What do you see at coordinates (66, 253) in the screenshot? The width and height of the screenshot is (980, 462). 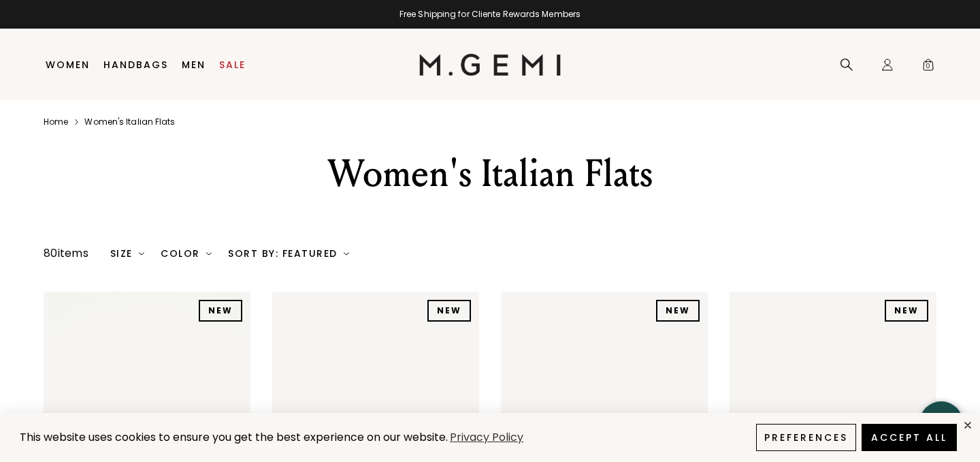 I see `div: 80 items` at bounding box center [66, 253].